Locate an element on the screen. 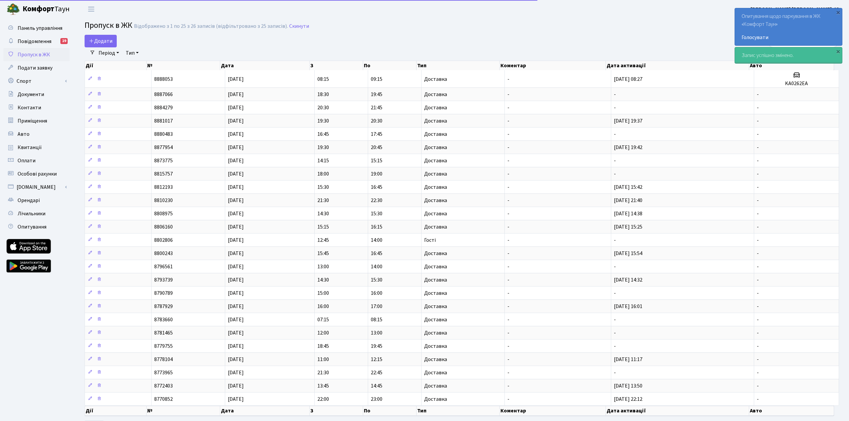 This screenshot has height=421, width=849. a: Опитування is located at coordinates (36, 227).